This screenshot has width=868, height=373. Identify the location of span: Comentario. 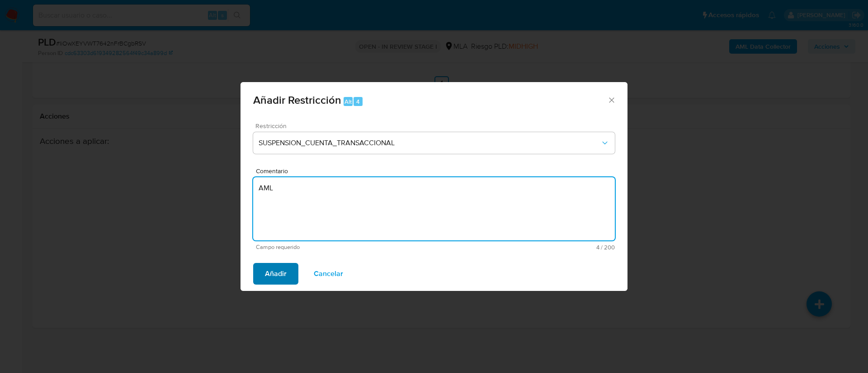
(437, 171).